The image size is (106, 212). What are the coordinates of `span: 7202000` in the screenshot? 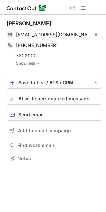 It's located at (26, 56).